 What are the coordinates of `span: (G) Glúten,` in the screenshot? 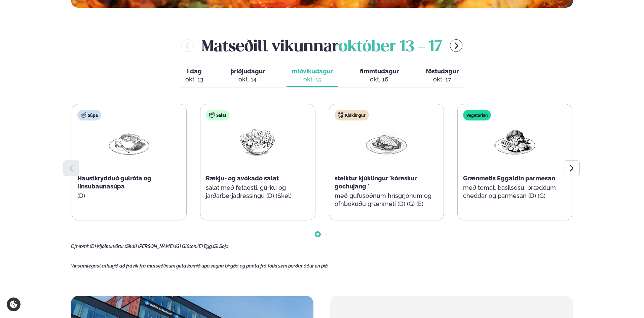 It's located at (186, 246).